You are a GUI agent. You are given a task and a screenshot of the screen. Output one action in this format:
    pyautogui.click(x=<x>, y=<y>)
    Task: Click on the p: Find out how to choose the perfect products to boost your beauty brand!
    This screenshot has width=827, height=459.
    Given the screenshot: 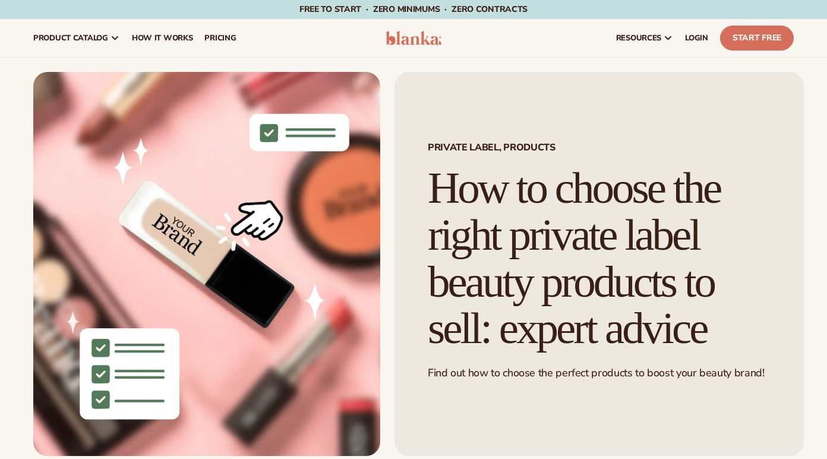 What is the action you would take?
    pyautogui.click(x=599, y=373)
    